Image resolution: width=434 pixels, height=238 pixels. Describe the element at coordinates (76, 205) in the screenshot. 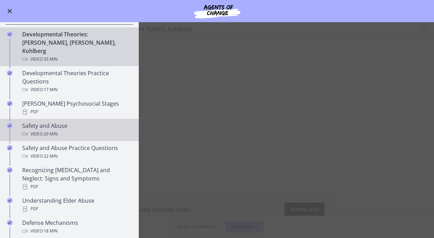

I see `div: Understanding Elder Abuse` at that location.